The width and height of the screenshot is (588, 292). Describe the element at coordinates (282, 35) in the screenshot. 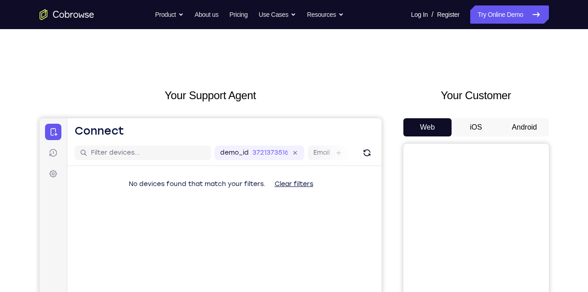

I see `label: Email` at that location.